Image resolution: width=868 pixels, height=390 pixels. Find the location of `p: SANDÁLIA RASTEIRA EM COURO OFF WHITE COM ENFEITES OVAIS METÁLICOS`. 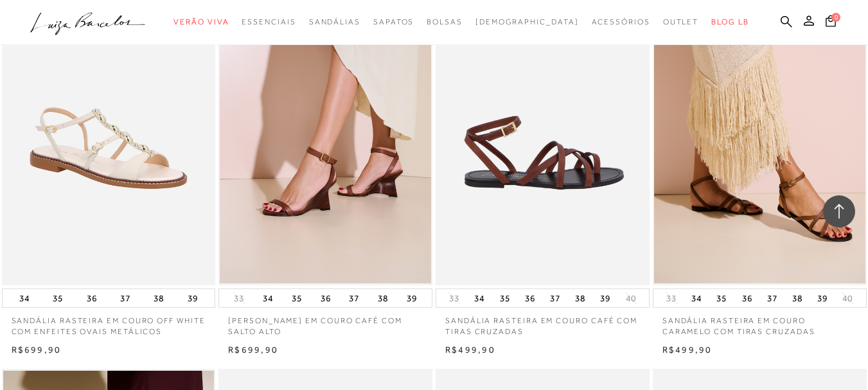

p: SANDÁLIA RASTEIRA EM COURO OFF WHITE COM ENFEITES OVAIS METÁLICOS is located at coordinates (108, 323).